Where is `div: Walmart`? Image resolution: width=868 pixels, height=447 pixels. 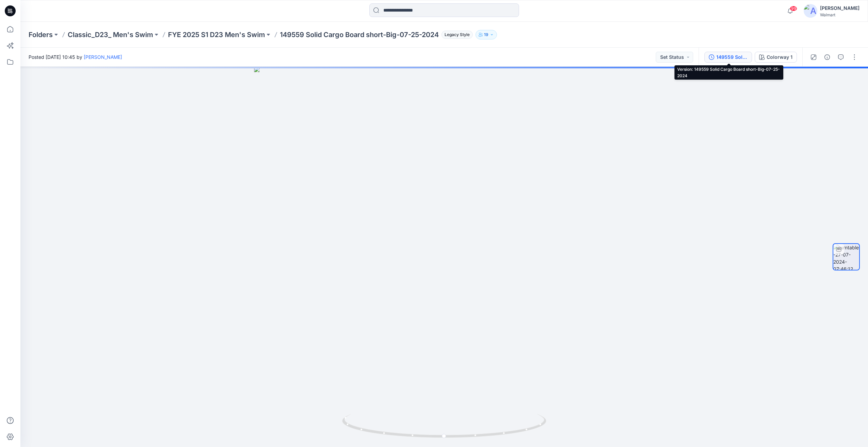
div: Walmart is located at coordinates (839, 15).